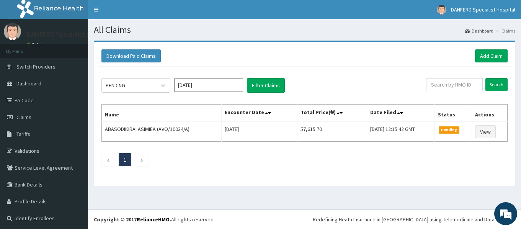 The image size is (521, 229). I want to click on th: Name, so click(161, 113).